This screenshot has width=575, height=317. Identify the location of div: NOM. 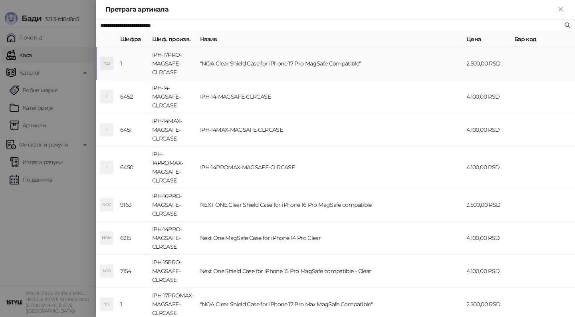
(107, 238).